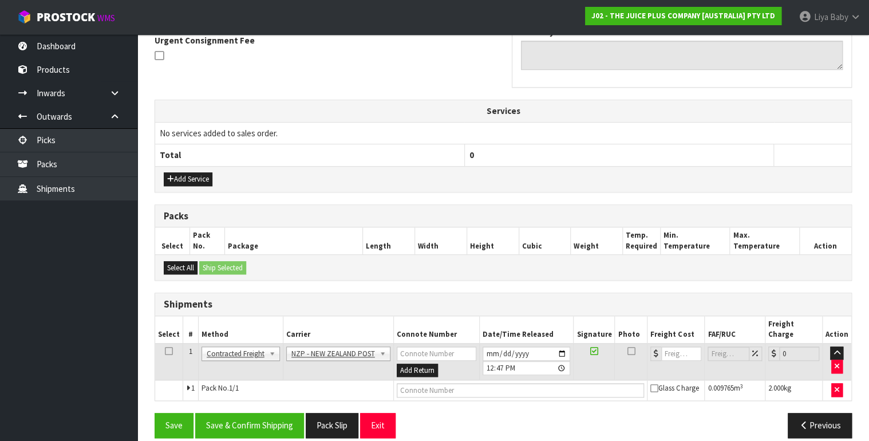 The width and height of the screenshot is (869, 441). Describe the element at coordinates (310, 155) in the screenshot. I see `th: Total` at that location.